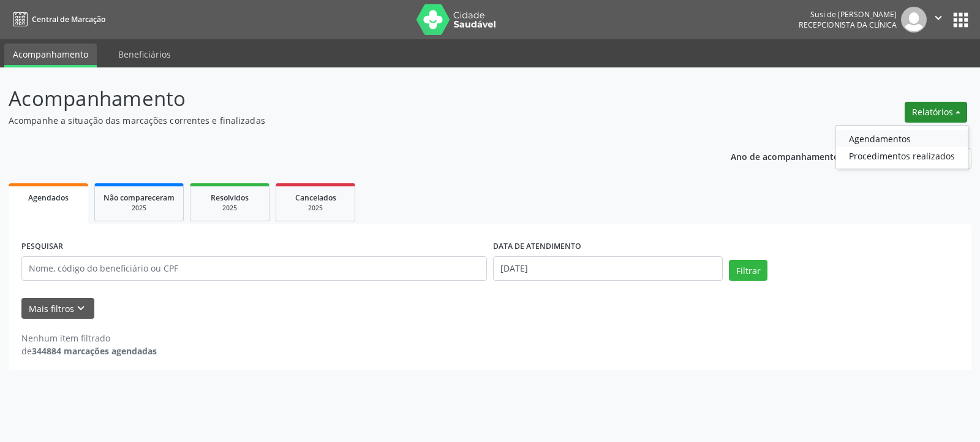  Describe the element at coordinates (537, 246) in the screenshot. I see `label: DATA DE ATENDIMENTO` at that location.